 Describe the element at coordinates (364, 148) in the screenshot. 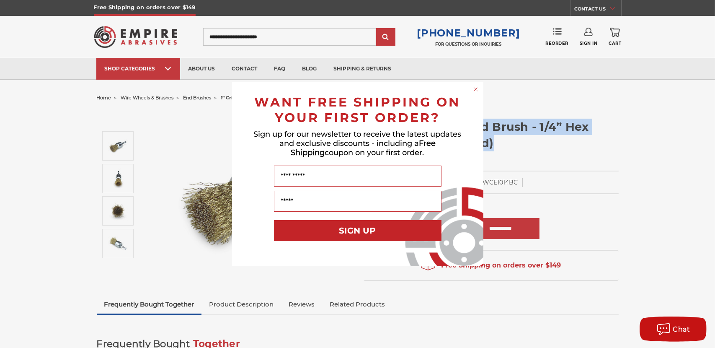

I see `span: Free Shipping` at that location.